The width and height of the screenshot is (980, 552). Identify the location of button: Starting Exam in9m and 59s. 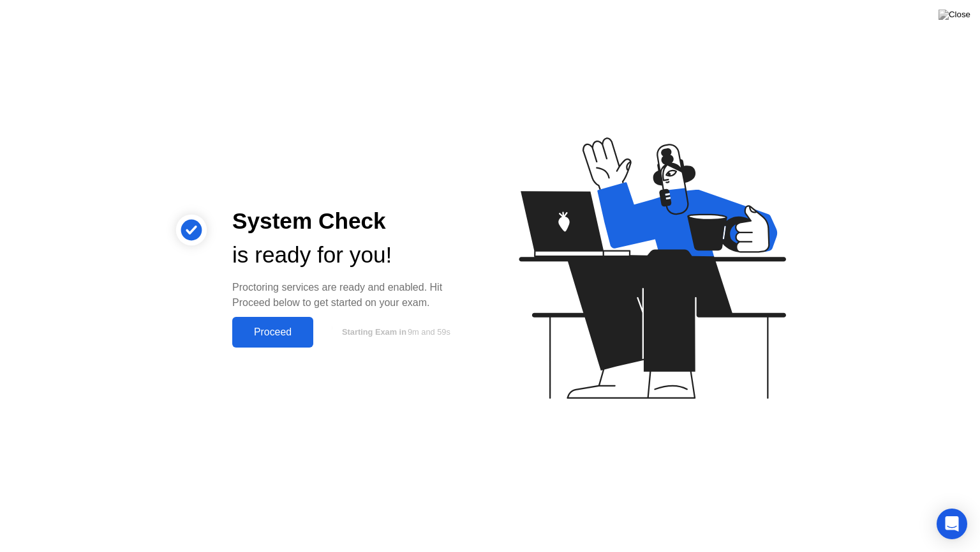
(394, 332).